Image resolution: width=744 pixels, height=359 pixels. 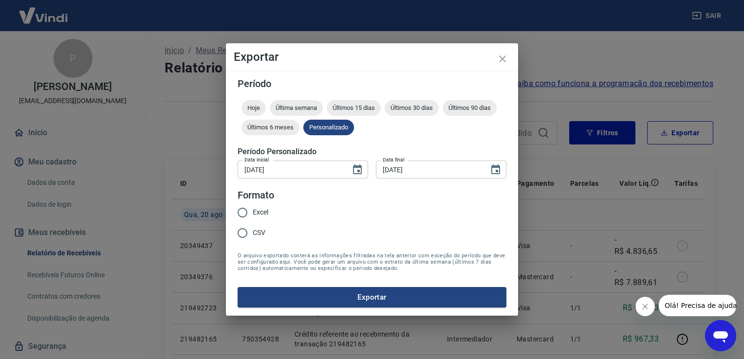 What do you see at coordinates (372, 262) in the screenshot?
I see `span: O arquivo exportado conterá as informações filtradas na tela anterior com exceção do período que ...` at bounding box center [372, 262].